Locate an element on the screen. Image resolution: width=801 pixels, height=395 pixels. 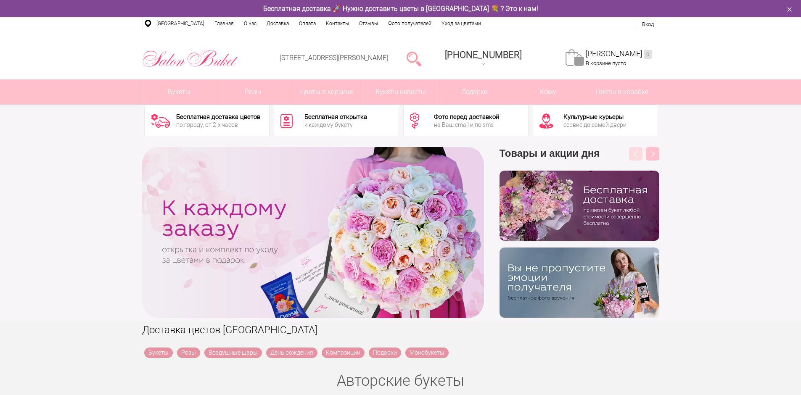
a: Вход is located at coordinates (648, 24).